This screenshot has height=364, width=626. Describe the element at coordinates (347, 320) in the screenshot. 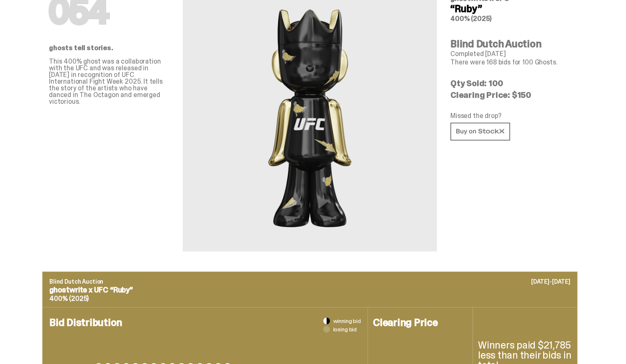

I see `span: winning bid` at that location.